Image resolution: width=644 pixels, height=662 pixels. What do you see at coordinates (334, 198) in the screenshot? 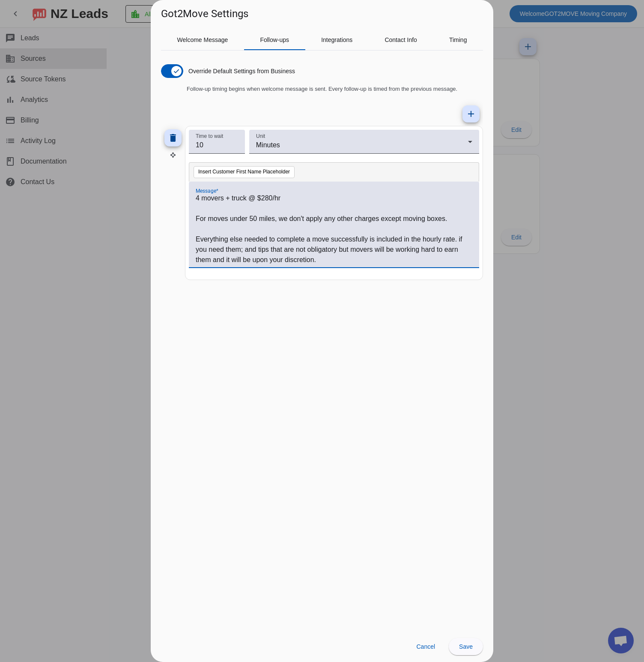
I see `p: 4 movers + truck @ $280/hr` at bounding box center [334, 198].